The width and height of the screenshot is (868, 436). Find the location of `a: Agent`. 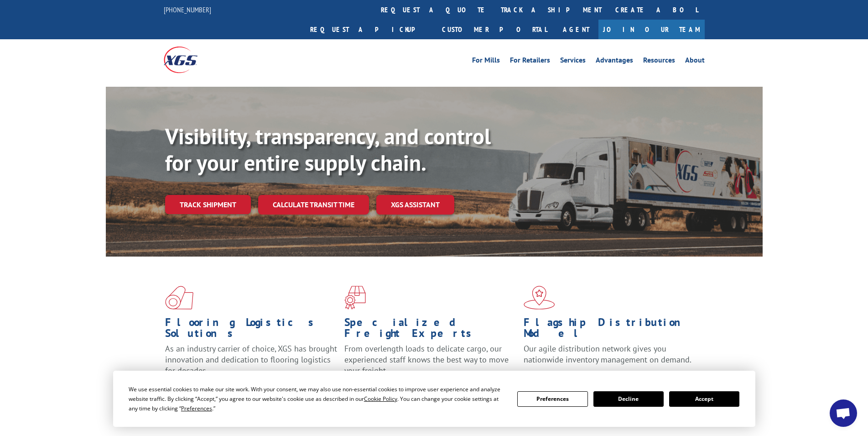

a: Agent is located at coordinates (576, 29).